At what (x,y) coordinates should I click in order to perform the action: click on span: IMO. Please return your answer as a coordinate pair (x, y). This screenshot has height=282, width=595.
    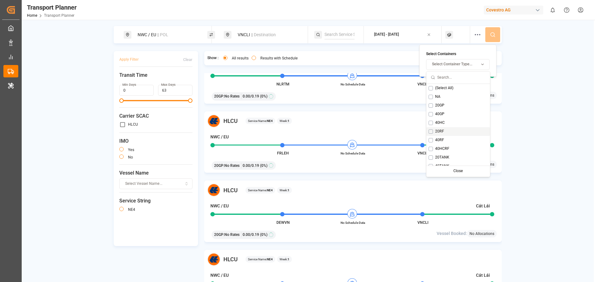
    Looking at the image, I should click on (156, 141).